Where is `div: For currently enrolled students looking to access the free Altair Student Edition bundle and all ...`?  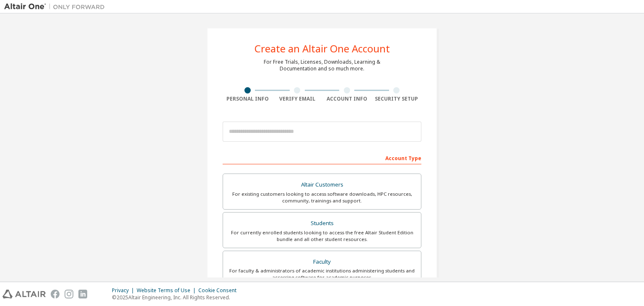
div: For currently enrolled students looking to access the free Altair Student Edition bundle and all ... is located at coordinates (322, 236).